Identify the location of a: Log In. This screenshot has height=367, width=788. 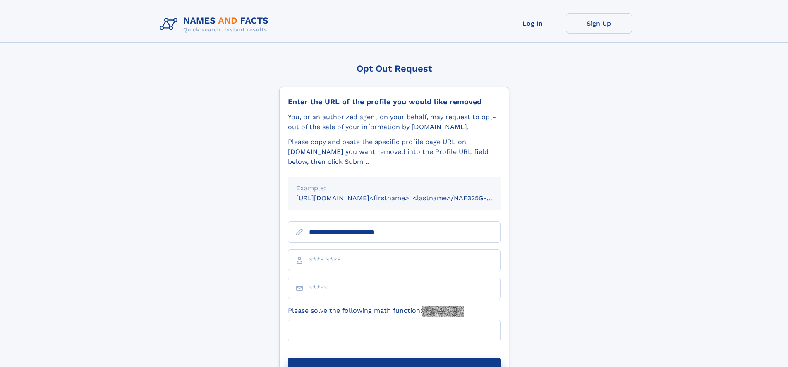
(533, 23).